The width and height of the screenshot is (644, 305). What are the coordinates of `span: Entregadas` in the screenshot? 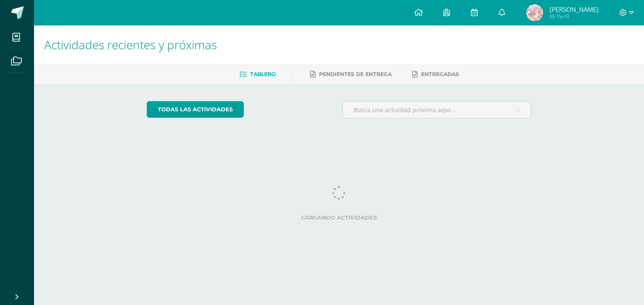 It's located at (440, 74).